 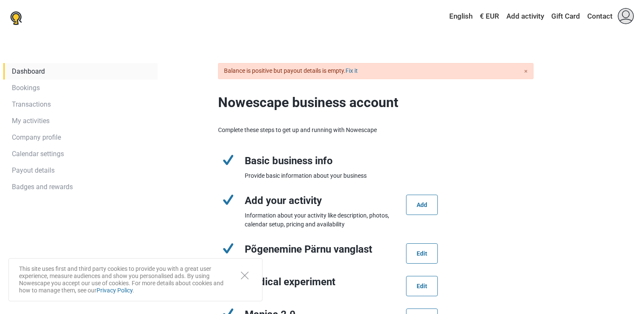 I want to click on a: My activities, so click(x=81, y=121).